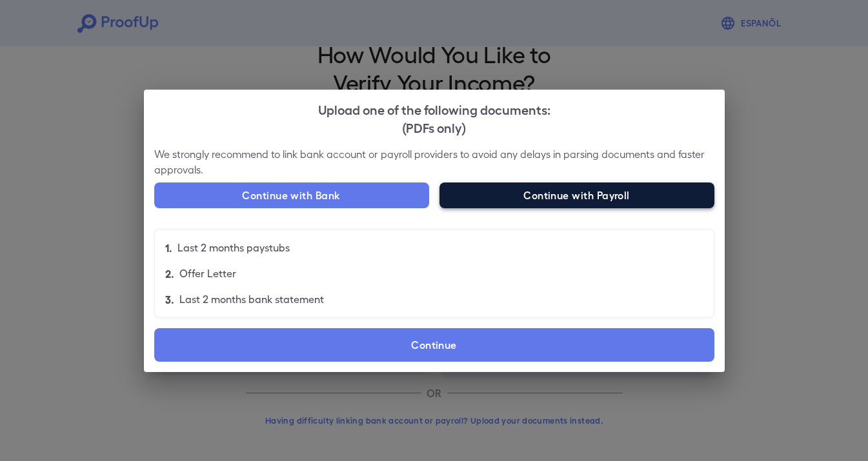 The height and width of the screenshot is (461, 868). What do you see at coordinates (252, 299) in the screenshot?
I see `p: Last 2 months bank statement` at bounding box center [252, 299].